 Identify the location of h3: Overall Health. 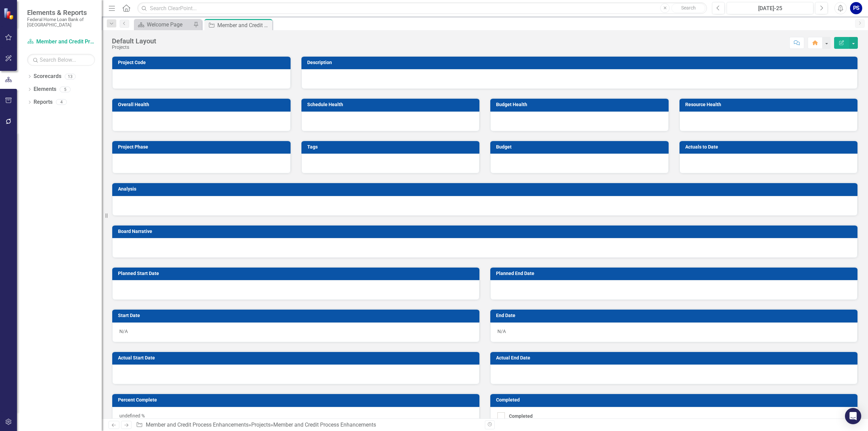
(203, 105).